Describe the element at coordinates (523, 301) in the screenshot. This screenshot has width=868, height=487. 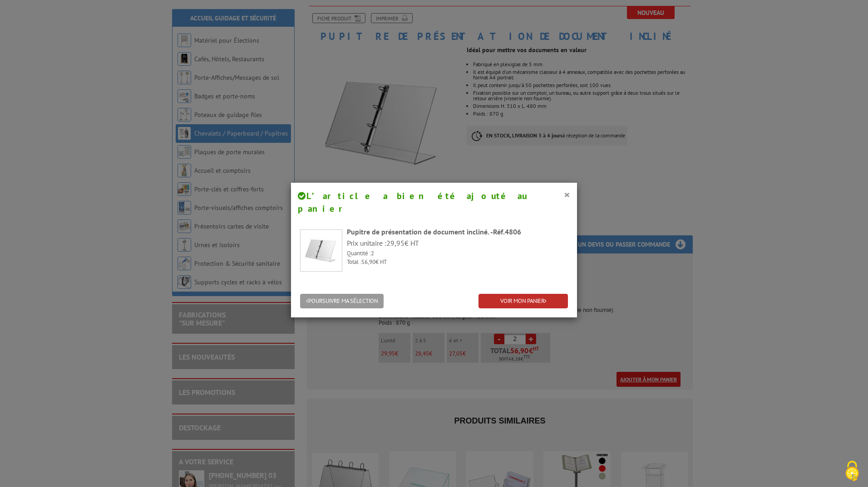
I see `a: VOIR MON PANIER` at that location.